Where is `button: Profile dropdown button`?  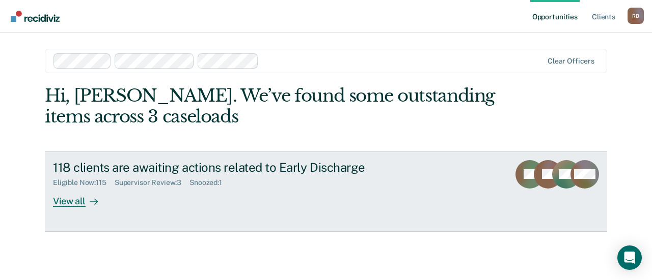
button: Profile dropdown button is located at coordinates (635, 16).